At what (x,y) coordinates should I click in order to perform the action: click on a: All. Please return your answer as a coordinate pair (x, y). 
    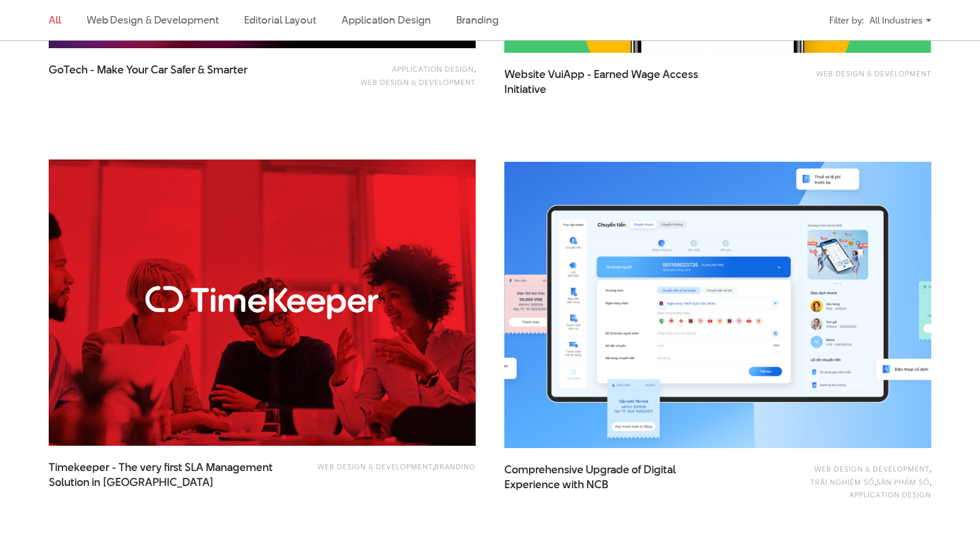
    Looking at the image, I should click on (55, 20).